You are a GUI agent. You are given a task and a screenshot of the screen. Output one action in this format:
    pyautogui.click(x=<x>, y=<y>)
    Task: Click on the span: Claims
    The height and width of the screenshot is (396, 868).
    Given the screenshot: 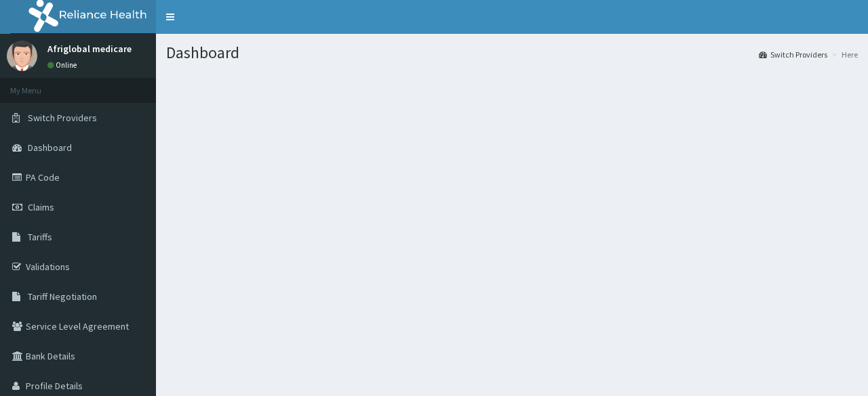 What is the action you would take?
    pyautogui.click(x=40, y=208)
    